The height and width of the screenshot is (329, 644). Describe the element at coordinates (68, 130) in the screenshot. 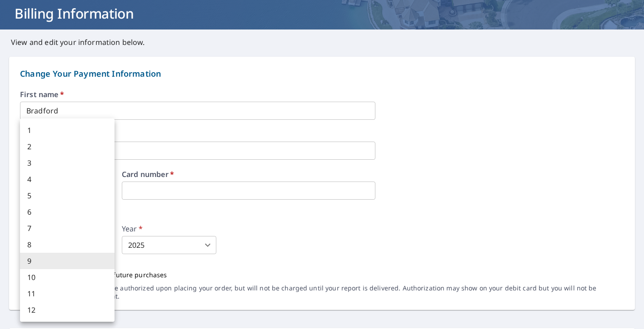

I see `li: 1` at that location.